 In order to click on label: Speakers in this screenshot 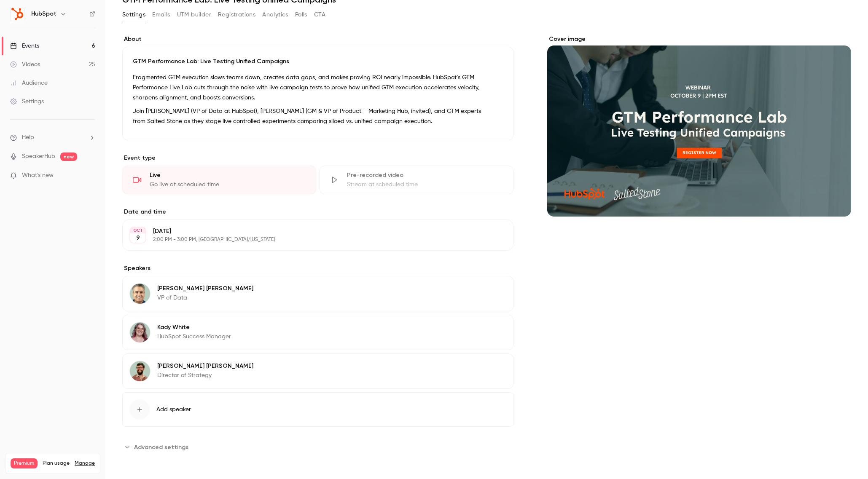, I will do `click(318, 269)`.